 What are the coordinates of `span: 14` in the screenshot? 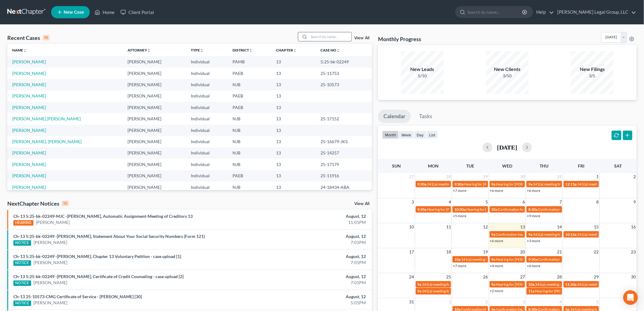 It's located at (560, 227).